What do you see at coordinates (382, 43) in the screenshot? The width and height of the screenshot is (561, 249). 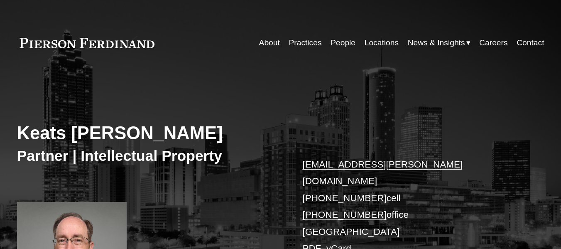 I see `a: Locations` at bounding box center [382, 43].